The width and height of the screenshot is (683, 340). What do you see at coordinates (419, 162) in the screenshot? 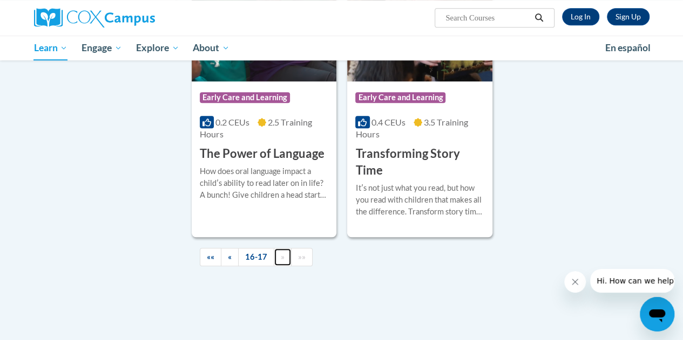
I see `h3: Transforming Story Time` at bounding box center [419, 162].